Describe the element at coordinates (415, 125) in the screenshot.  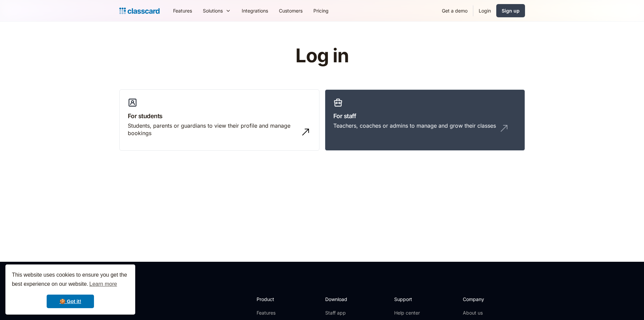
I see `div: Teachers, coaches or admins to manage and grow their classes` at that location.